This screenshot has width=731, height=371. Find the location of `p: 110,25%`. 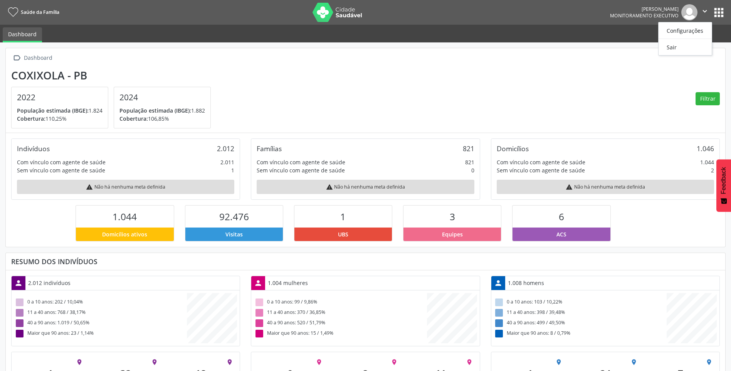

p: 110,25% is located at coordinates (60, 118).